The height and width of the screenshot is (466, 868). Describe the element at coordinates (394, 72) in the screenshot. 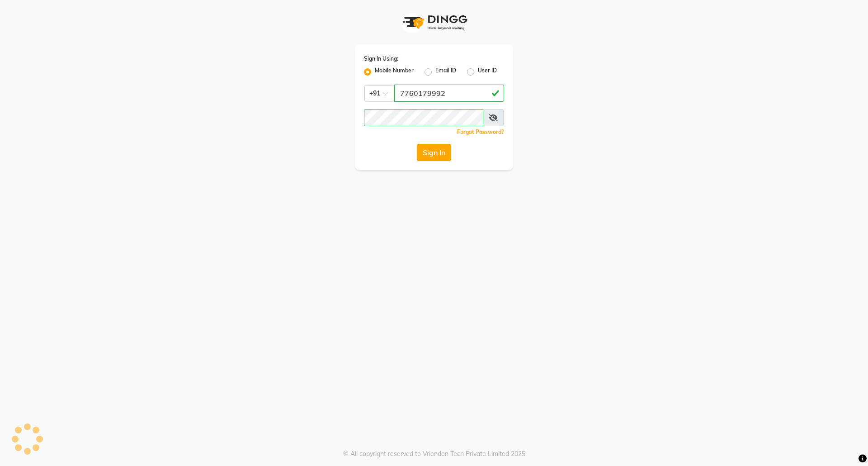

I see `label: Mobile Number` at that location.